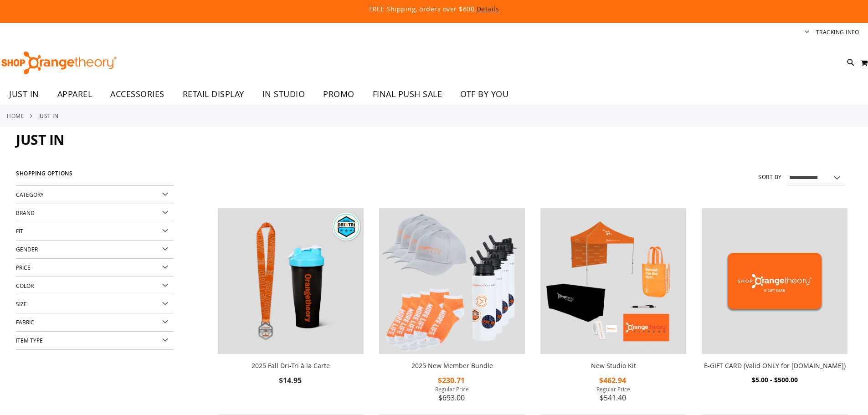  I want to click on span: IN STUDIO, so click(284, 94).